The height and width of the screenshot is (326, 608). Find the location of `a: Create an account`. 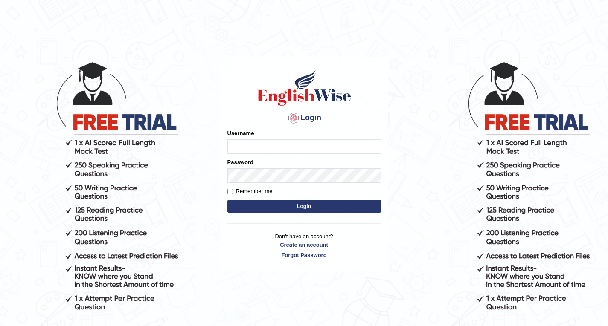

a: Create an account is located at coordinates (304, 245).